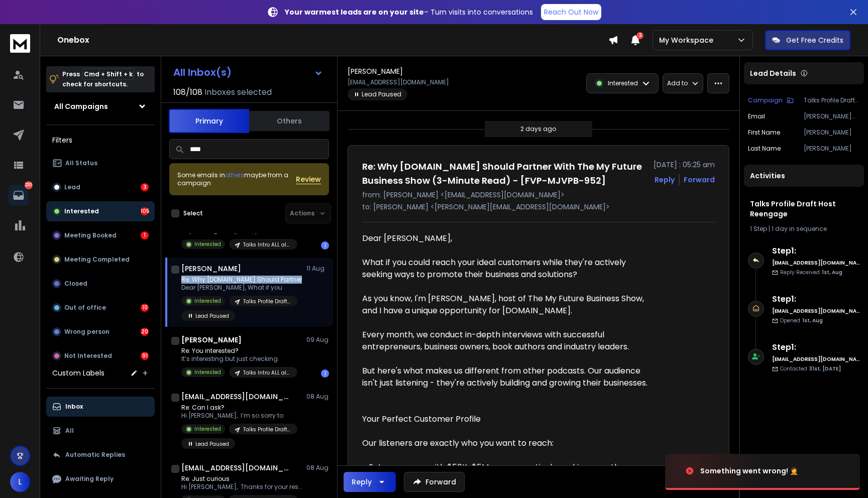 This screenshot has height=498, width=868. What do you see at coordinates (20, 482) in the screenshot?
I see `span: L` at bounding box center [20, 482].